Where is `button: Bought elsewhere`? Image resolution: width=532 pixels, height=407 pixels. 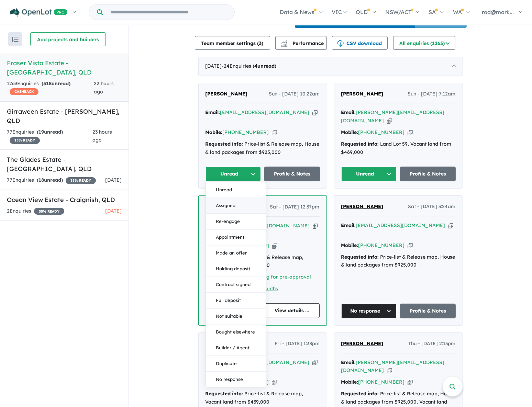 button: Bought elsewhere is located at coordinates (236, 332).